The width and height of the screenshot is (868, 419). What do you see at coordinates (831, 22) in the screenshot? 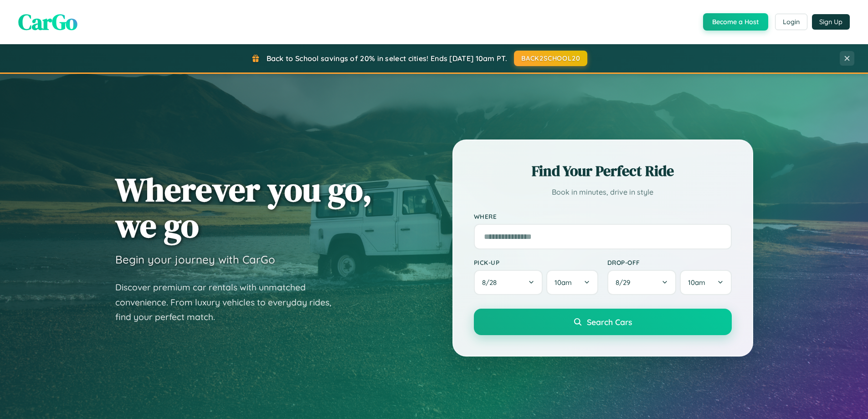
I see `button: Sign Up` at bounding box center [831, 22].